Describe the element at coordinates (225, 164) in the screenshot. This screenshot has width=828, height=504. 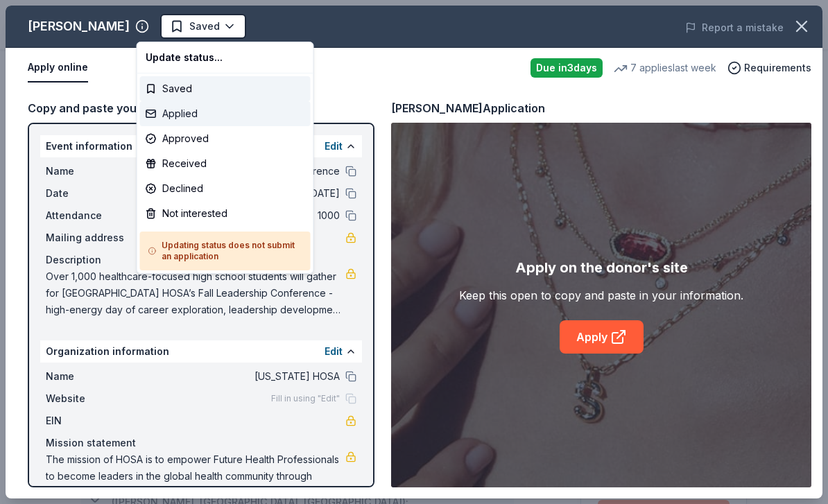
I see `div: Received` at that location.